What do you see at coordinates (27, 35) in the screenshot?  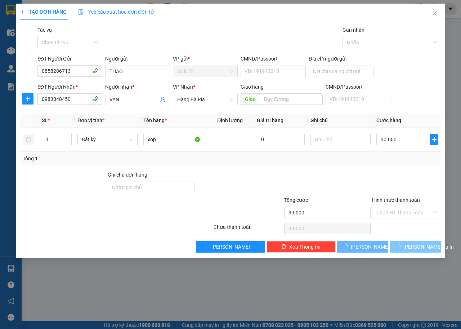 I see `li: VP 44 NTB` at bounding box center [27, 35].